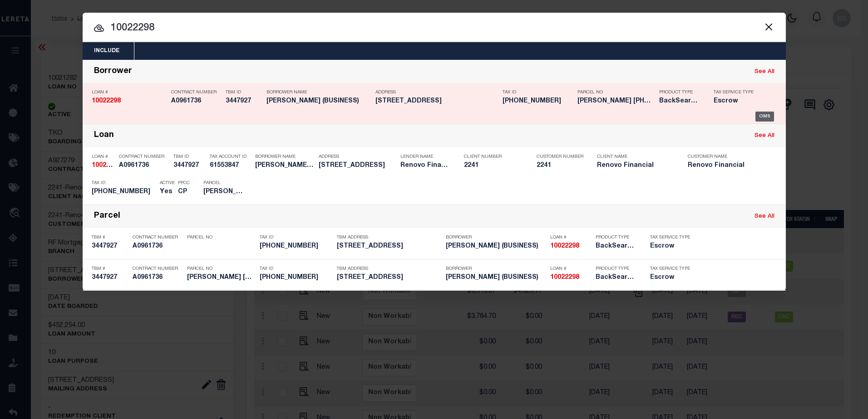  What do you see at coordinates (106, 51) in the screenshot?
I see `button: Include` at bounding box center [106, 51].